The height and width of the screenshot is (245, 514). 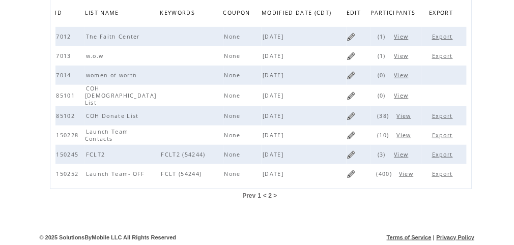 What do you see at coordinates (113, 75) in the screenshot?
I see `a: women of worth` at bounding box center [113, 75].